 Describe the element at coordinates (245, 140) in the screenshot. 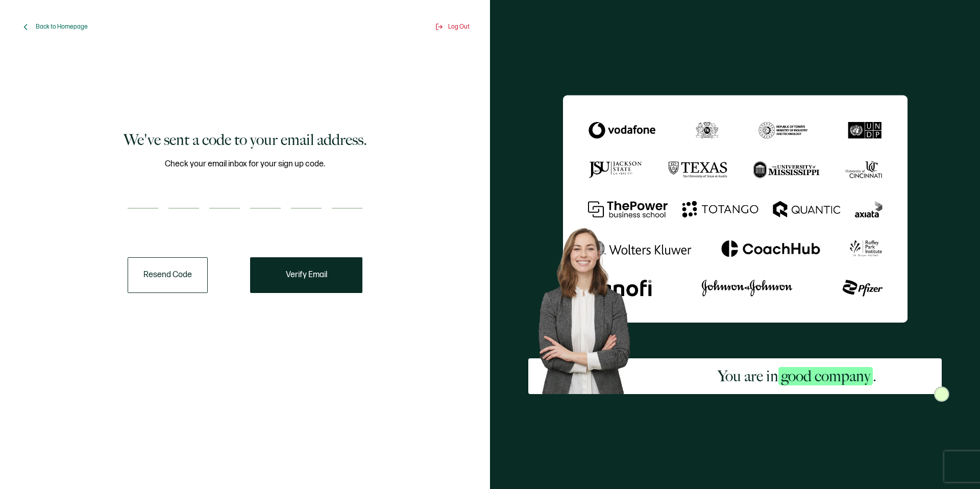

I see `h1: We've sent a code to your email address.` at that location.